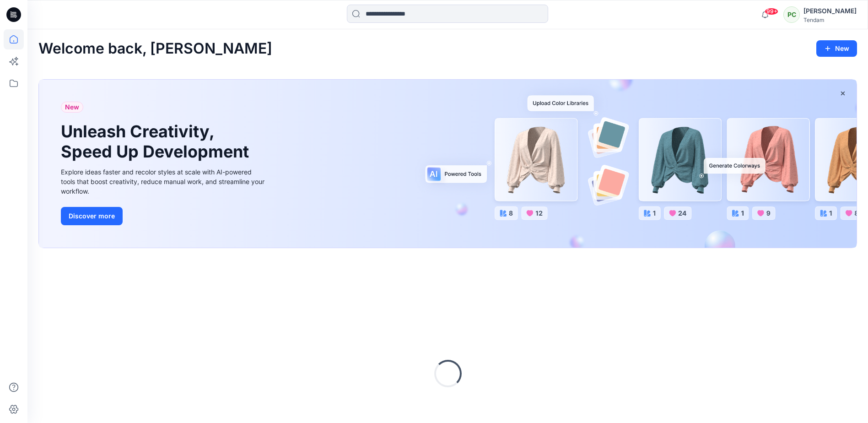 Image resolution: width=868 pixels, height=423 pixels. What do you see at coordinates (836, 48) in the screenshot?
I see `button: New` at bounding box center [836, 48].